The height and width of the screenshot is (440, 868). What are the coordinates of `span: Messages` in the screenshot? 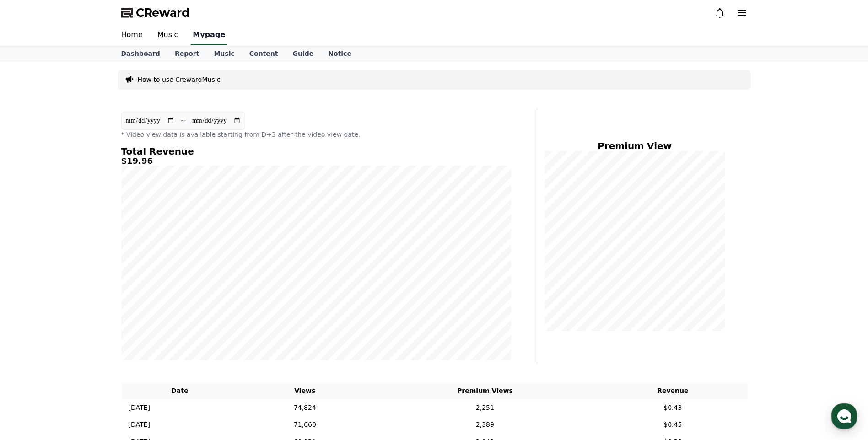 It's located at (89, 308).